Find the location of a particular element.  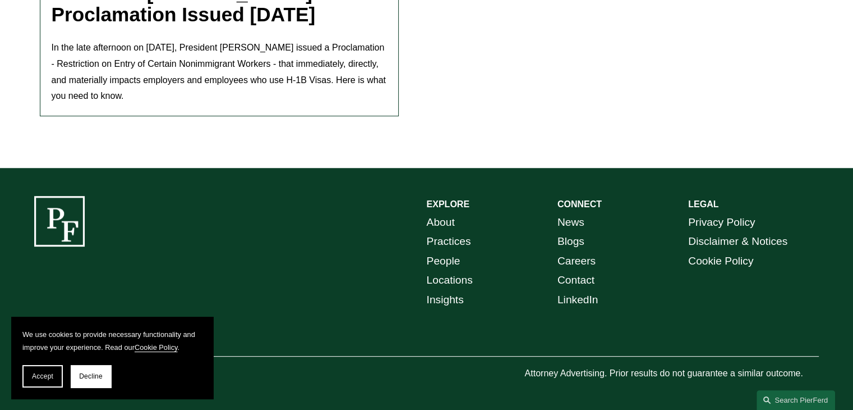

a: Privacy Policy is located at coordinates (722, 222).